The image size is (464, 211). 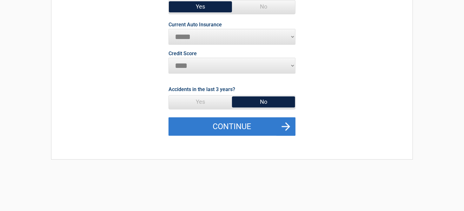 What do you see at coordinates (183, 54) in the screenshot?
I see `label: Credit Score` at bounding box center [183, 54].